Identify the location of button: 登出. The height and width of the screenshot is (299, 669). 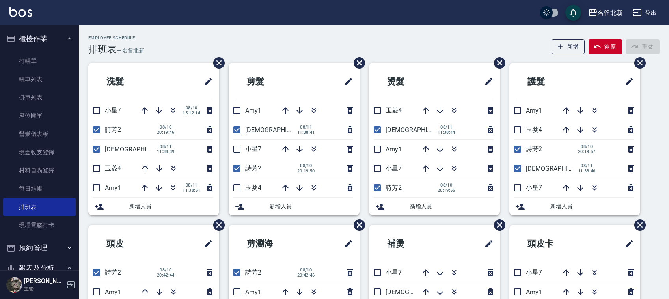
(644, 13).